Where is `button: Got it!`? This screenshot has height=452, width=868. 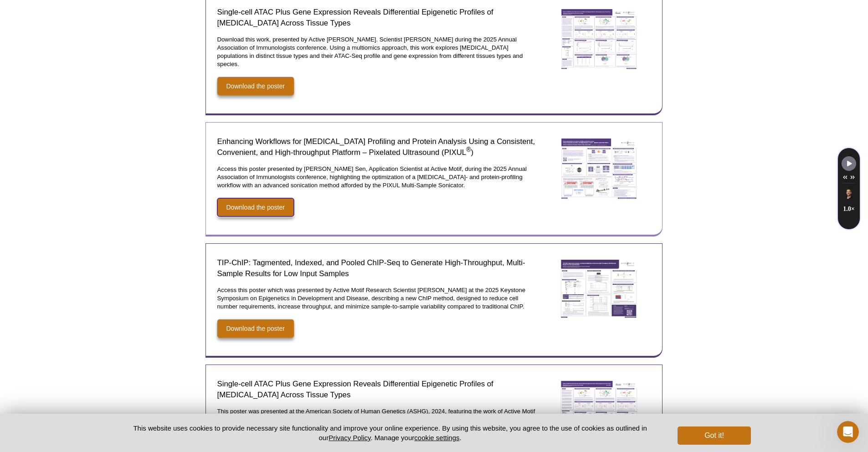
button: Got it! is located at coordinates (714, 436).